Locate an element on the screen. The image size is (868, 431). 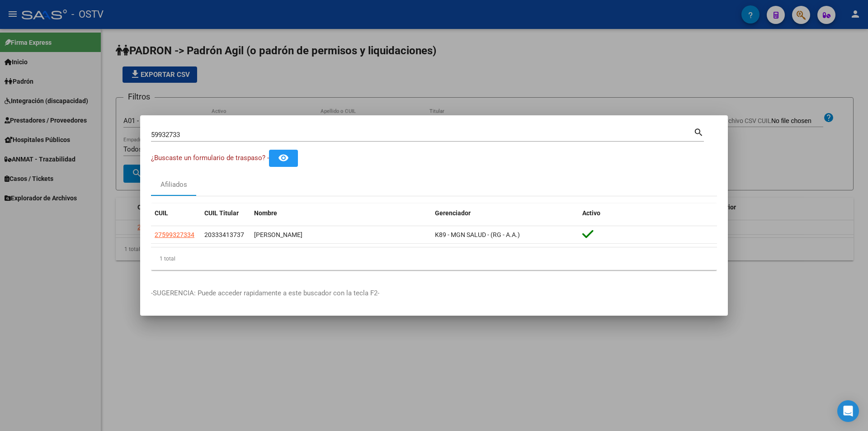
span: 27599327334 is located at coordinates (174, 235).